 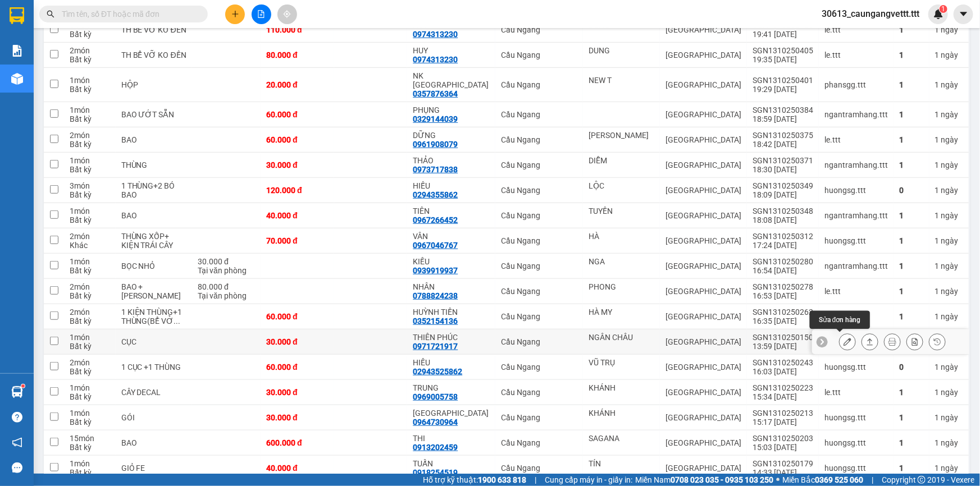 What do you see at coordinates (154, 342) in the screenshot?
I see `div: CỤC` at bounding box center [154, 342].